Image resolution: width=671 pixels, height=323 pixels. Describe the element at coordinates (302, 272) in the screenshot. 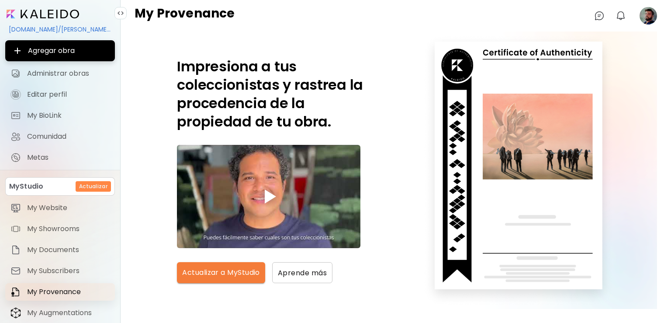

I see `span: Aprende más` at that location.